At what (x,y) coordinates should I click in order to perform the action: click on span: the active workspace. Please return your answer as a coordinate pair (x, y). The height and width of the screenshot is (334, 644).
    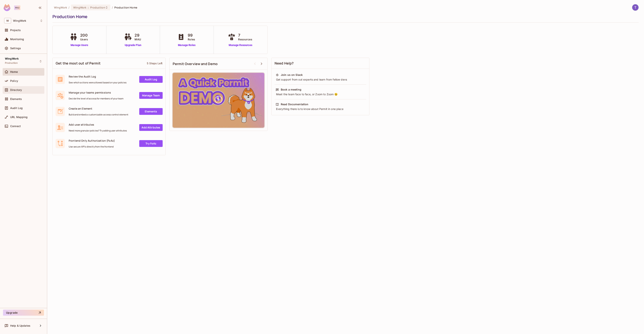
    Looking at the image, I should click on (60, 7).